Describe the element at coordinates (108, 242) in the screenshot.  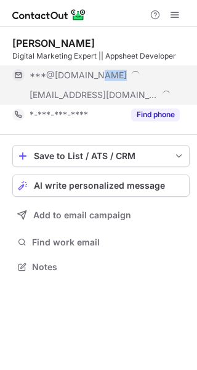
I see `span: Find work email` at that location.